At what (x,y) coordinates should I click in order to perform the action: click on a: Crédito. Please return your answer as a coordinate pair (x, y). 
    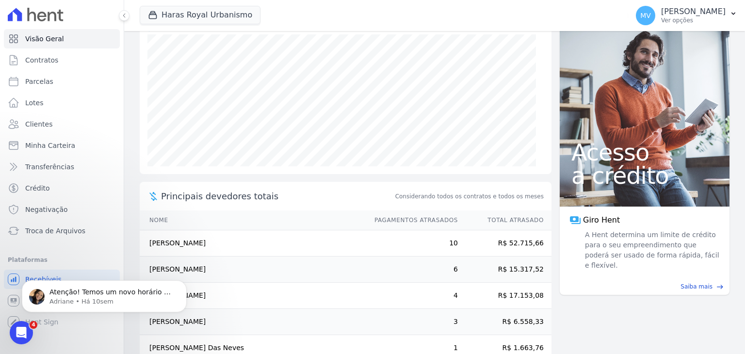
    Looking at the image, I should click on (62, 188).